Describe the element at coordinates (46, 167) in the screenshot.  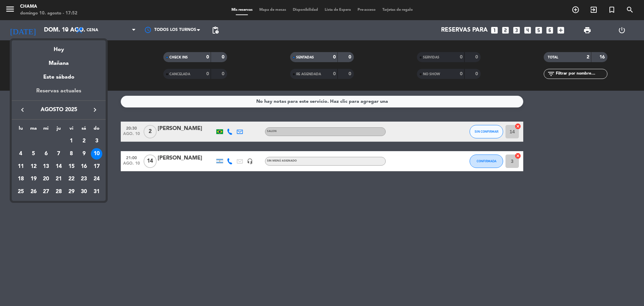
I see `div: 13` at that location.